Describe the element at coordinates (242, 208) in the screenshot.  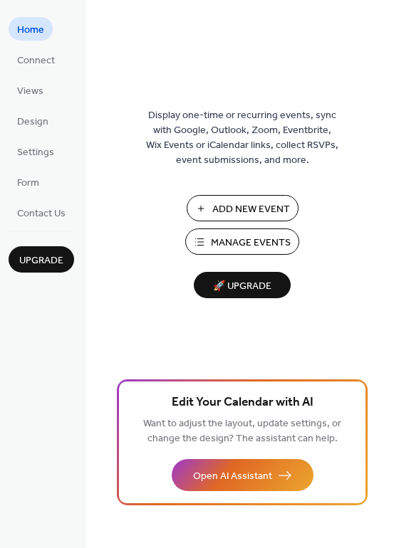
I see `button: Add New Event` at that location.